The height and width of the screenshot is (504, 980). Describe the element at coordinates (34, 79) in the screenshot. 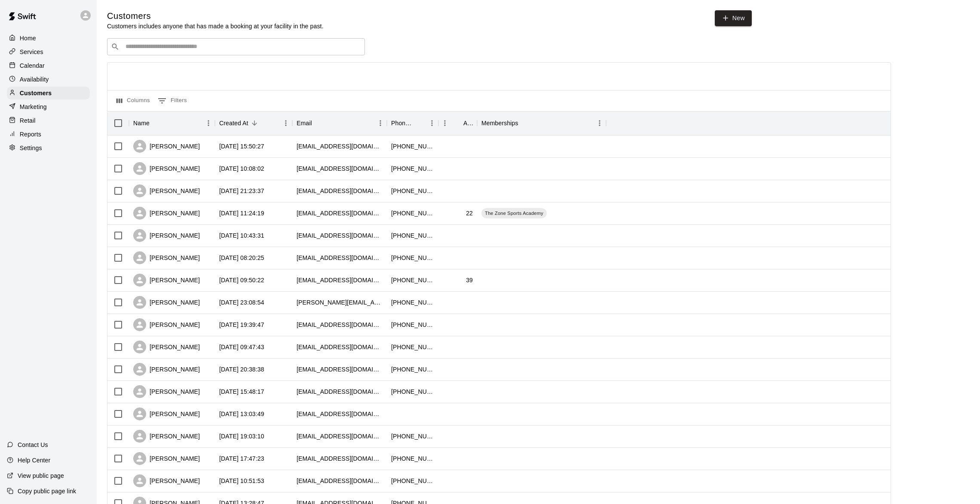

I see `p: Availability` at that location.